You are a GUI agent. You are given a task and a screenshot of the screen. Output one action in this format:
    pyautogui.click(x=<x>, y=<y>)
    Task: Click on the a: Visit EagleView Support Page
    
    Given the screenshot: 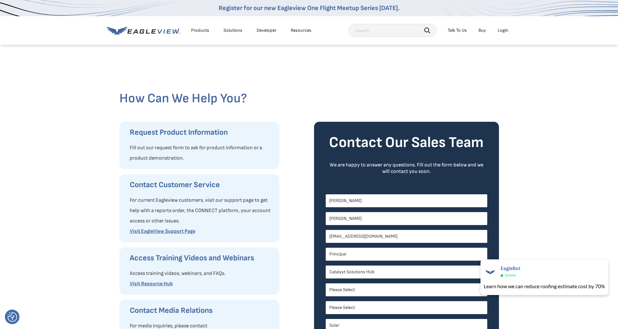 What is the action you would take?
    pyautogui.click(x=162, y=231)
    